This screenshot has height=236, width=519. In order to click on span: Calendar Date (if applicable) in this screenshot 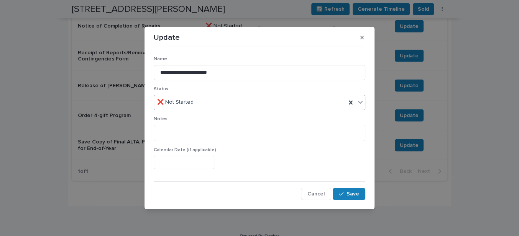, I will do `click(185, 150)`.